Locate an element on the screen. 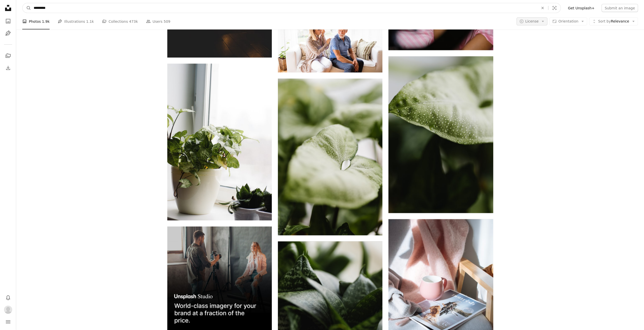 This screenshot has width=644, height=330. span: License is located at coordinates (532, 21).